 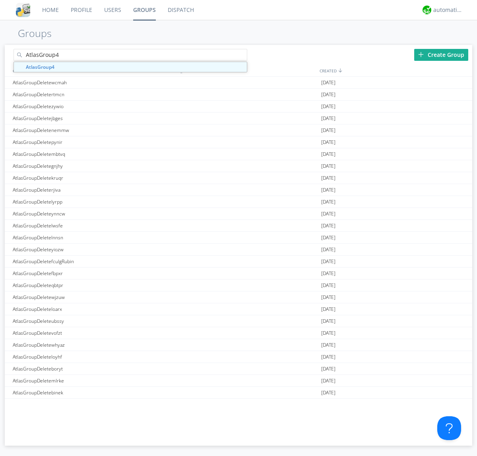 I want to click on input: Search groups, so click(x=130, y=55).